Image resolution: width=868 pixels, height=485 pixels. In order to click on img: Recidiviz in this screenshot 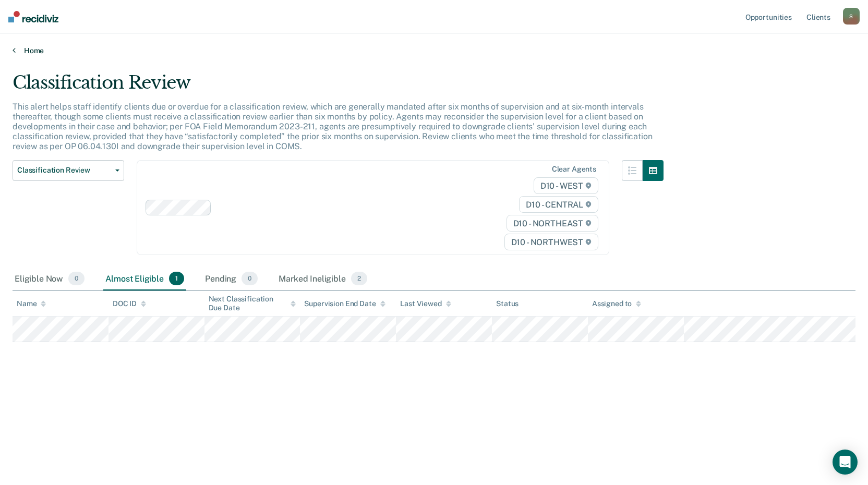, I will do `click(34, 16)`.